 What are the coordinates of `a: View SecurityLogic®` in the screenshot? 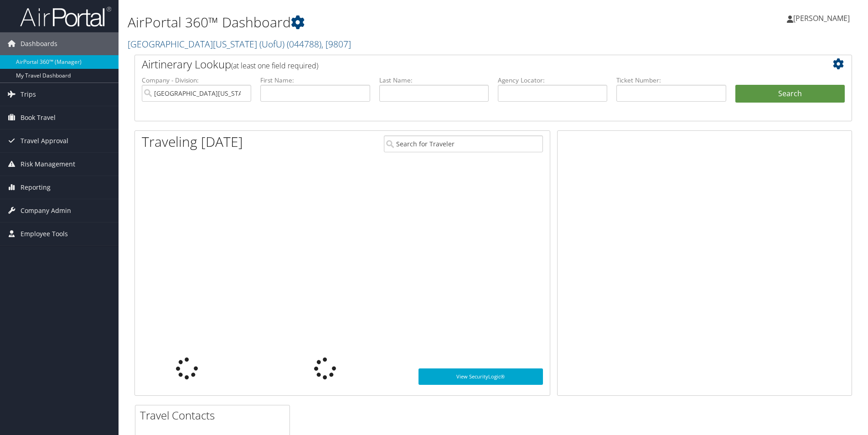 It's located at (480, 377).